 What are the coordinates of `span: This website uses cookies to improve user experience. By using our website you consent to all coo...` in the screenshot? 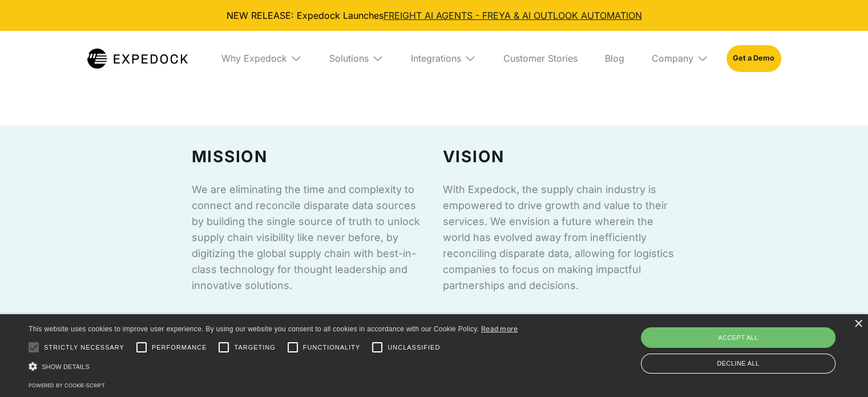 It's located at (254, 329).